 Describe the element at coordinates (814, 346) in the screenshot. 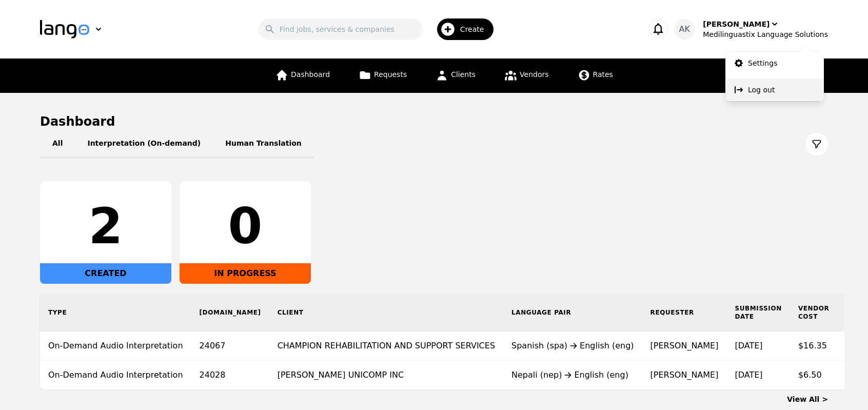

I see `td: $16.35` at that location.